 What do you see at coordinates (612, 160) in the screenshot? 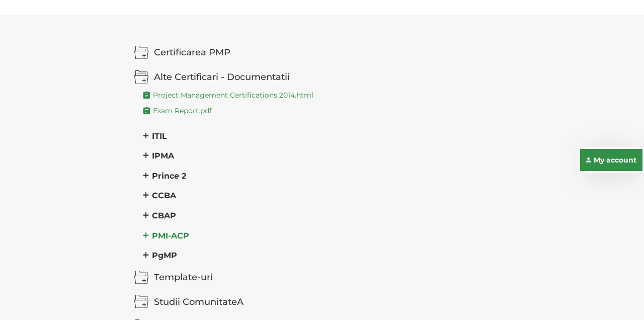
I see `button: My account` at bounding box center [612, 160].